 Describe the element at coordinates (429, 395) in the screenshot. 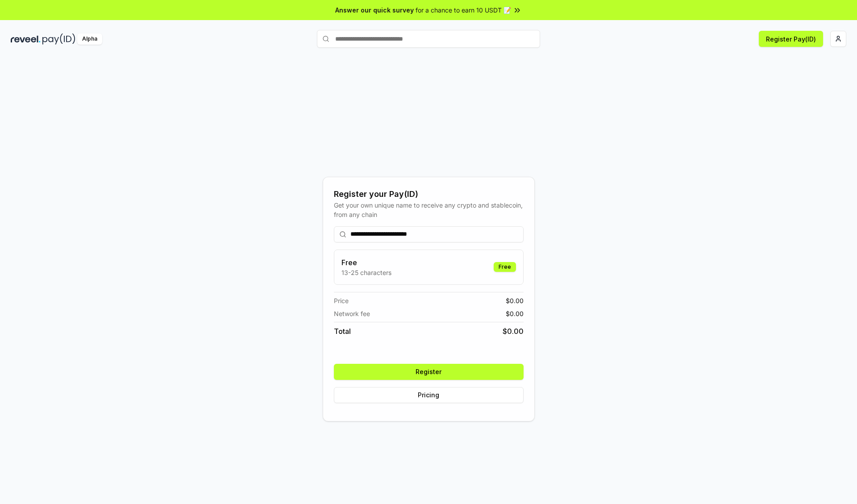

I see `button: Pricing` at that location.